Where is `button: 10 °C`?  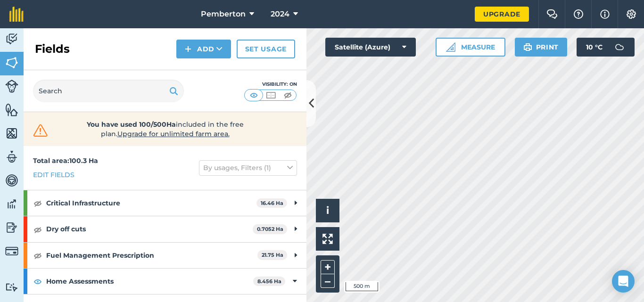
button: 10 °C is located at coordinates (605, 47).